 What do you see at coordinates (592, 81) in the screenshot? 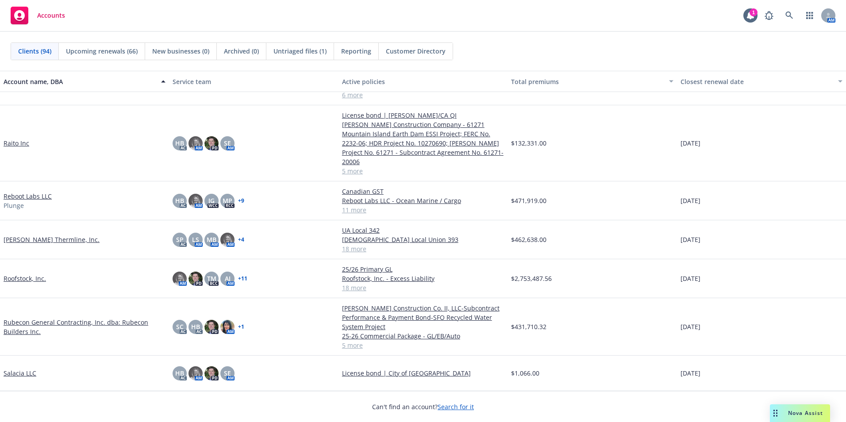
I see `button: Total premiums` at bounding box center [592, 81].